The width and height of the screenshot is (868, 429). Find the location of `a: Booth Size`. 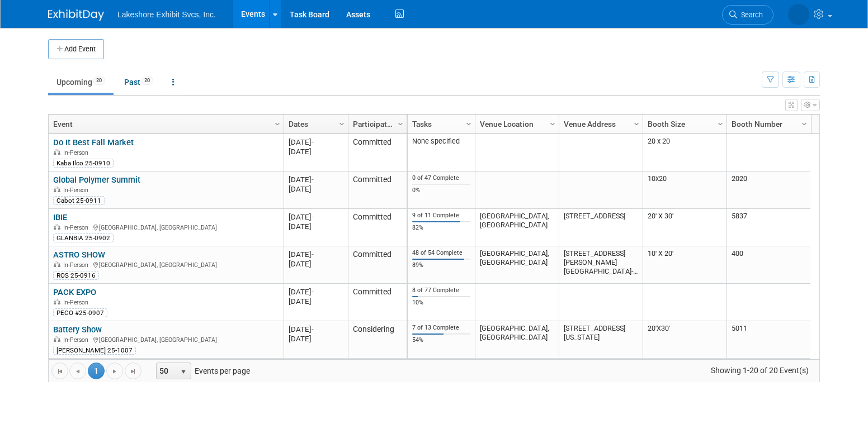

a: Booth Size is located at coordinates (683, 124).